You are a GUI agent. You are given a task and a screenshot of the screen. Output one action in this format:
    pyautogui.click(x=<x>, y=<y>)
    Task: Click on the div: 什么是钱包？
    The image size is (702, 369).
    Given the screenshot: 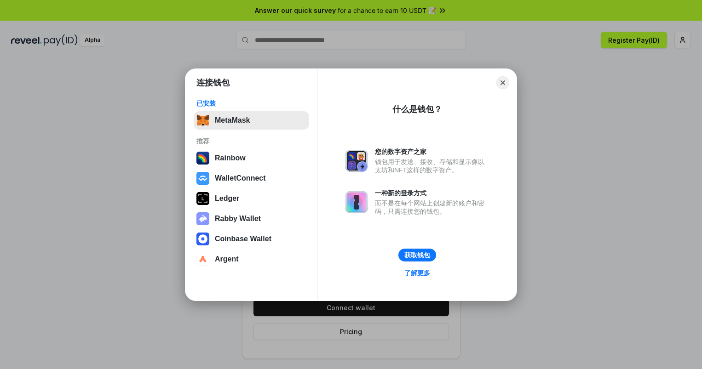 What is the action you would take?
    pyautogui.click(x=417, y=109)
    